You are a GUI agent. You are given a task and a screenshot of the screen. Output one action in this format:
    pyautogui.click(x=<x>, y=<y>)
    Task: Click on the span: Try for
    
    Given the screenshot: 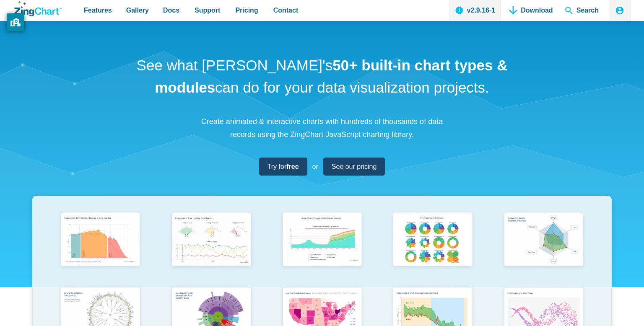 What is the action you would take?
    pyautogui.click(x=283, y=166)
    